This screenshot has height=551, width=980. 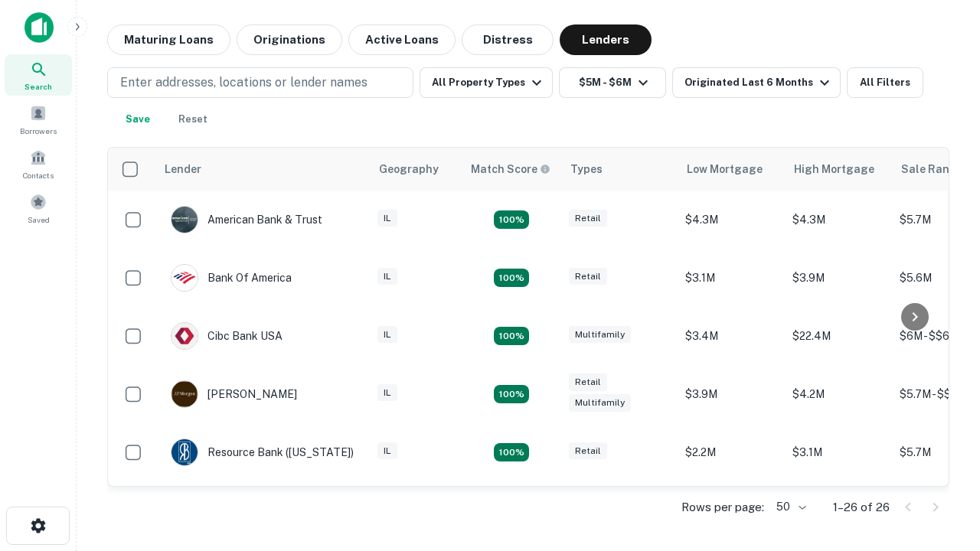 I want to click on div: Low Mortgage, so click(x=725, y=169).